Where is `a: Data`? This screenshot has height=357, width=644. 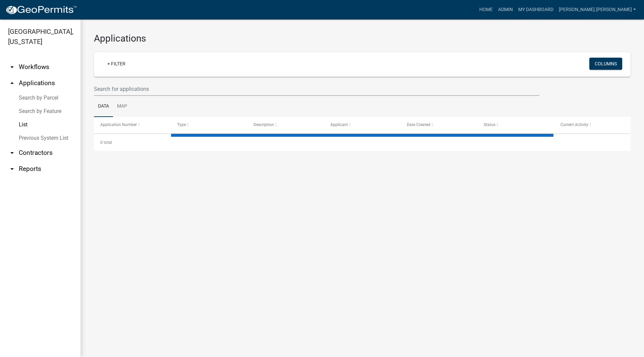
a: Data is located at coordinates (103, 106).